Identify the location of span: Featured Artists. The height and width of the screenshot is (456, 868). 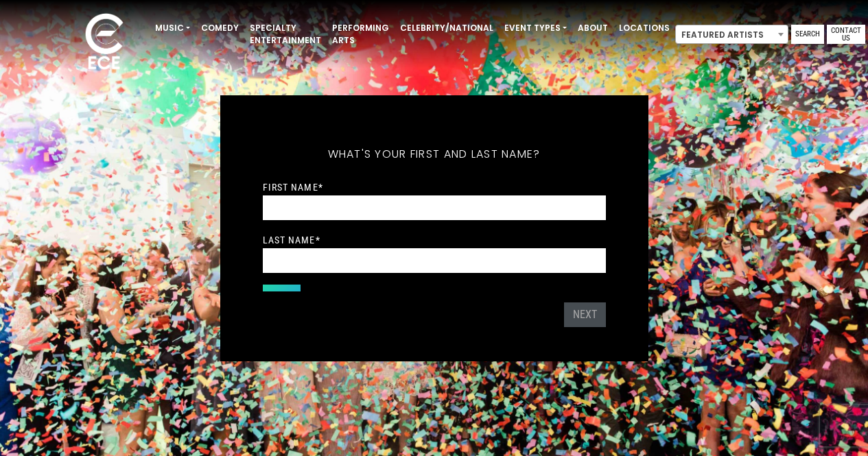
(731, 35).